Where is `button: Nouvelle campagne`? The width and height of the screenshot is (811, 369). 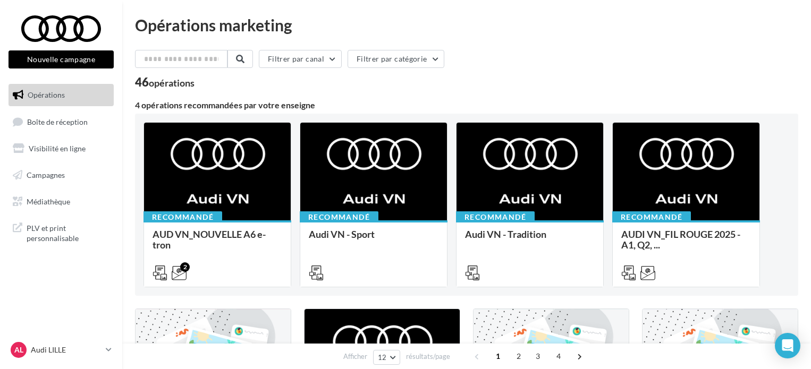 button: Nouvelle campagne is located at coordinates (61, 60).